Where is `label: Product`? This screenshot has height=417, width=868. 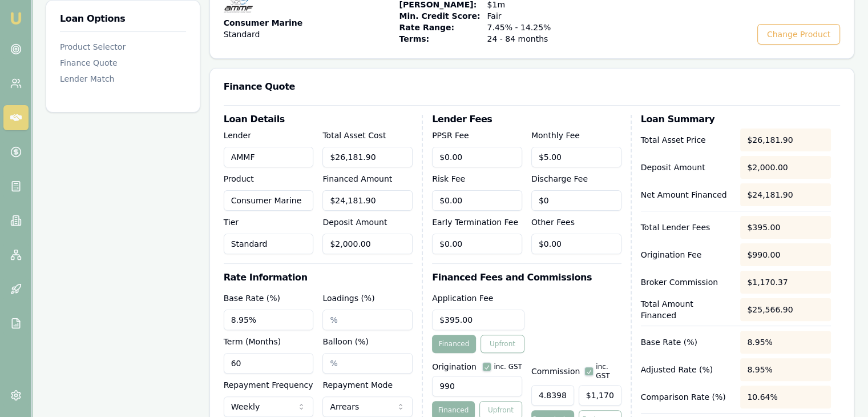 label: Product is located at coordinates (238, 179).